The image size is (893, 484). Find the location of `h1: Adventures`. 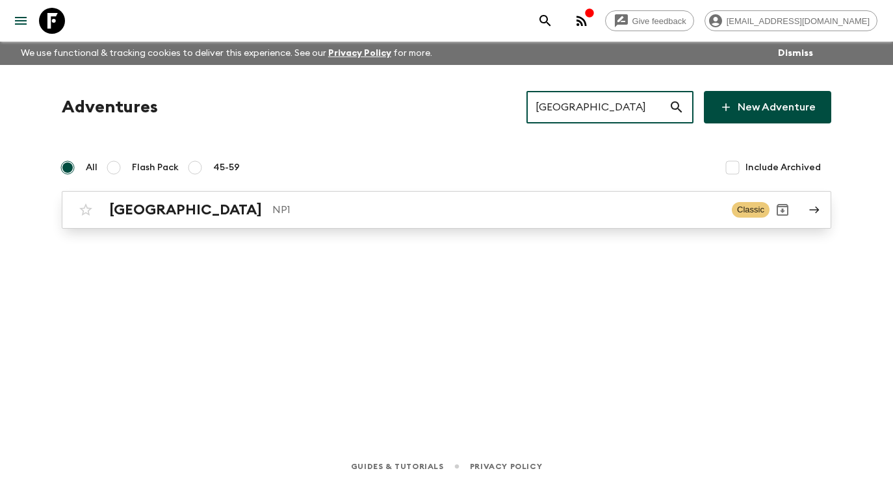

h1: Adventures is located at coordinates (110, 107).